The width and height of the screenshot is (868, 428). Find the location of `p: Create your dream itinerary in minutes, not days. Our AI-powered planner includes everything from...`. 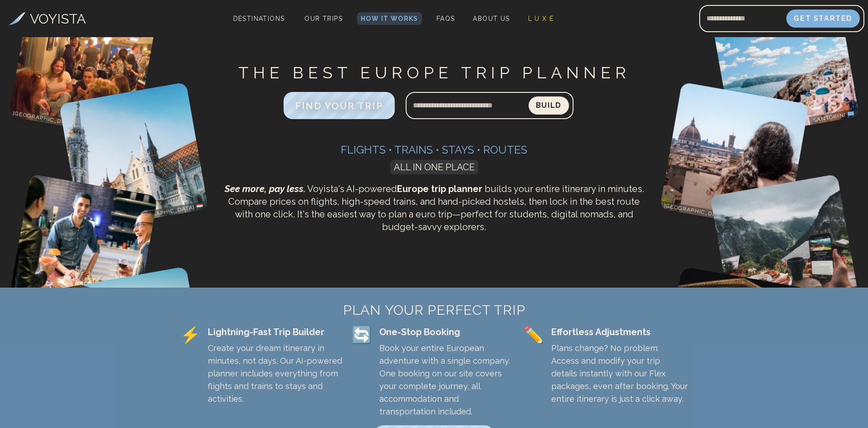

p: Create your dream itinerary in minutes, not days. Our AI-powered planner includes everything from... is located at coordinates (276, 374).